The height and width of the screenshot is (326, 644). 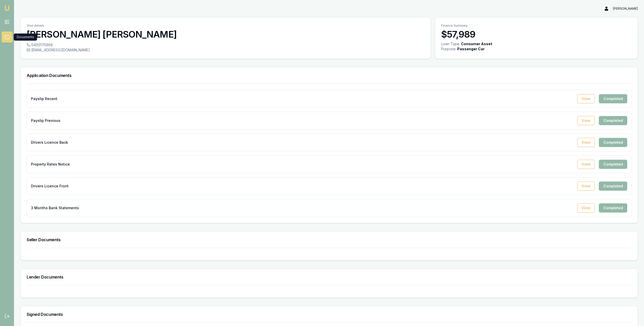 What do you see at coordinates (477, 44) in the screenshot?
I see `div: Consumer Asset` at bounding box center [477, 44].